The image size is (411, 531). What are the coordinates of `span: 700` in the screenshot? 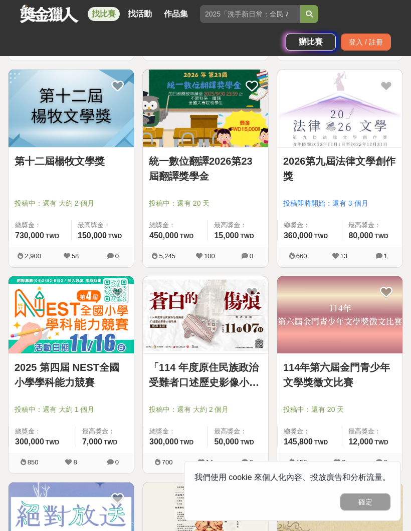 It's located at (167, 462).